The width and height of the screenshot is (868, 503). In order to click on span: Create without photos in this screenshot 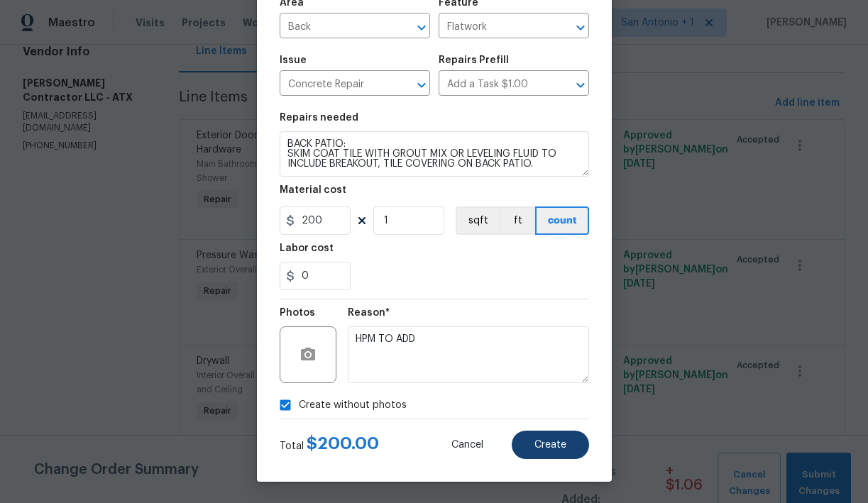, I will do `click(353, 406)`.